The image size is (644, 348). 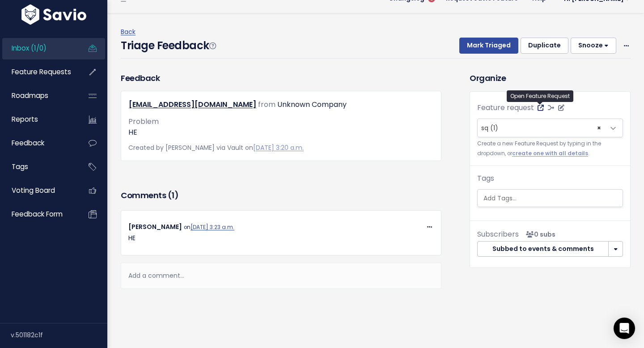 What do you see at coordinates (497, 234) in the screenshot?
I see `span: Subscribers` at bounding box center [497, 234].